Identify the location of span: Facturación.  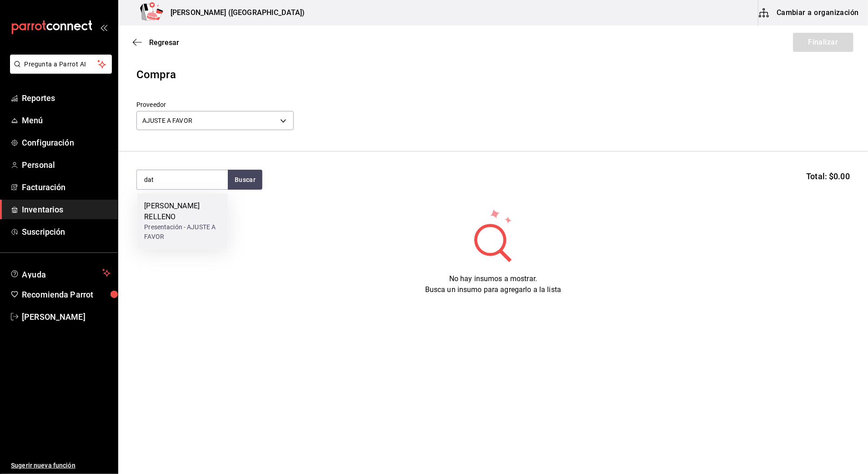
(66, 187).